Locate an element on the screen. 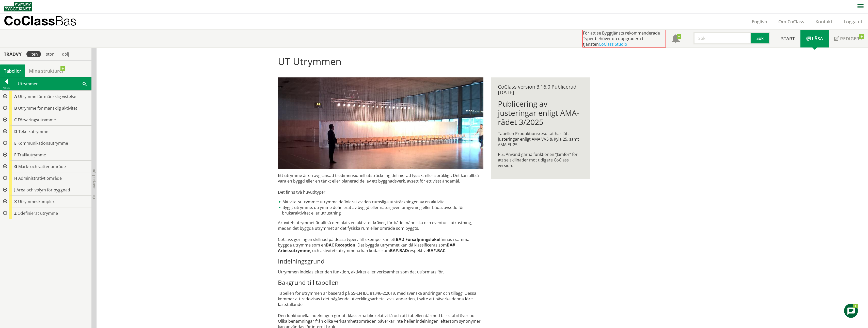 This screenshot has width=868, height=328. h3: Bakgrund till tabellen is located at coordinates (380, 282).